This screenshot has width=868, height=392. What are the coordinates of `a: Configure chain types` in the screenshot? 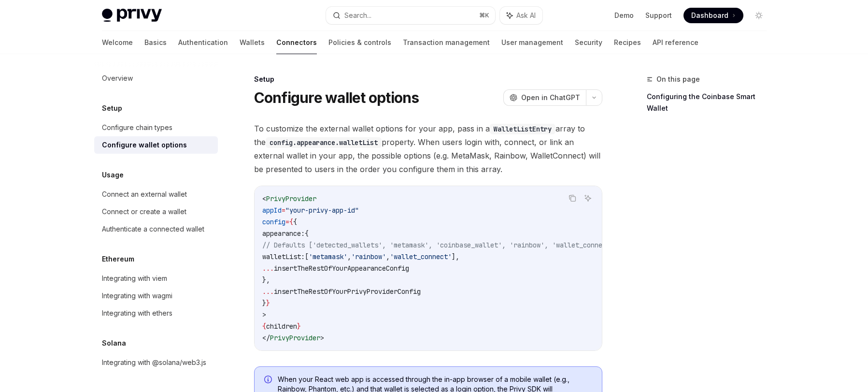 It's located at (156, 128).